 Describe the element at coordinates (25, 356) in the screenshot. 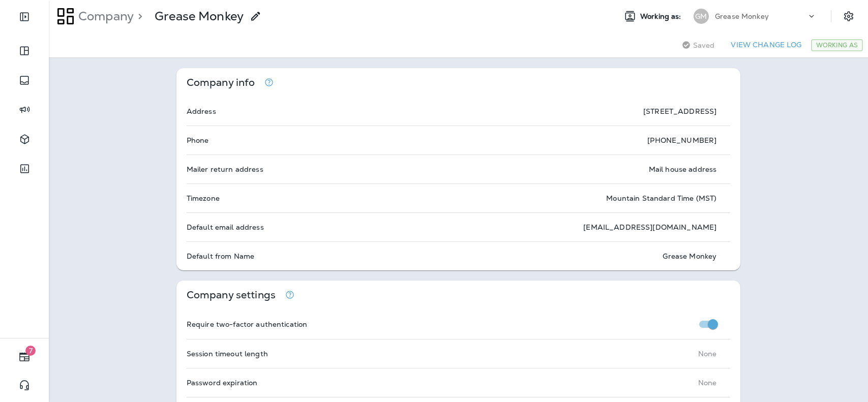

I see `button: 7` at that location.